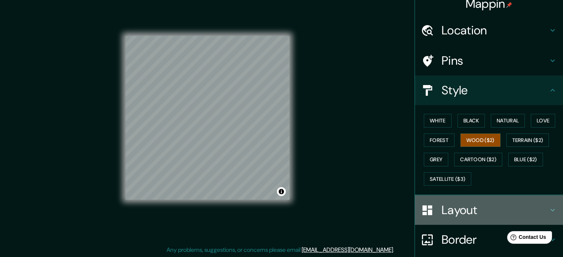 This screenshot has width=563, height=257. I want to click on div: Location, so click(489, 30).